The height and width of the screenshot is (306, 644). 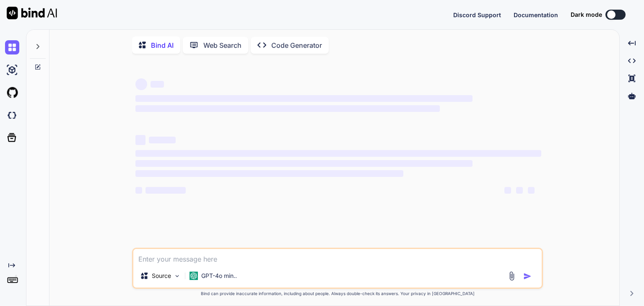 What do you see at coordinates (162, 46) in the screenshot?
I see `p: Bind AI` at bounding box center [162, 46].